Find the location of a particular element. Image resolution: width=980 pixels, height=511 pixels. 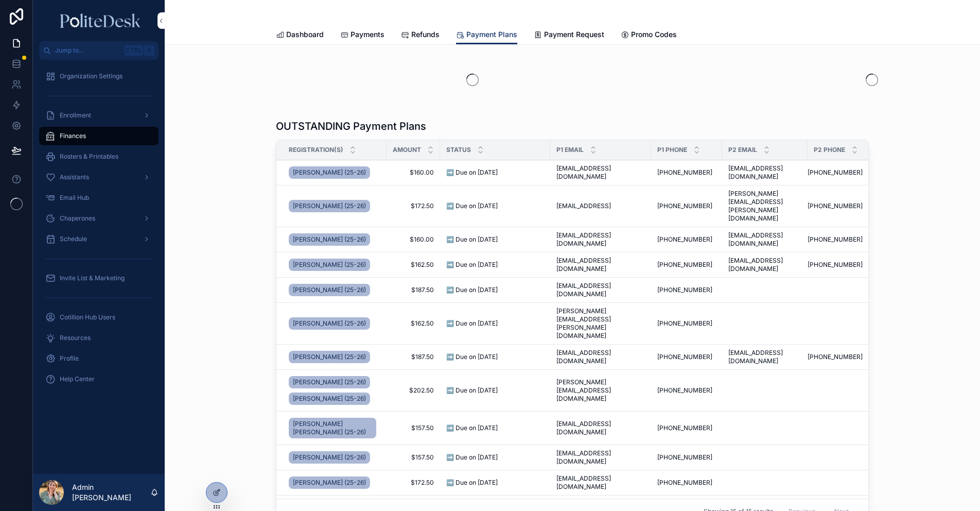

a: Promo Codes is located at coordinates (648, 36).